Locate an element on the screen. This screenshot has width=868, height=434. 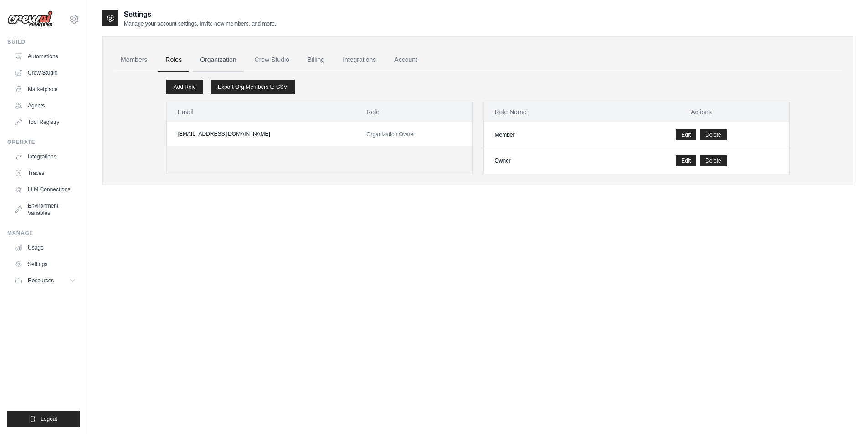
a: Automations is located at coordinates (45, 57).